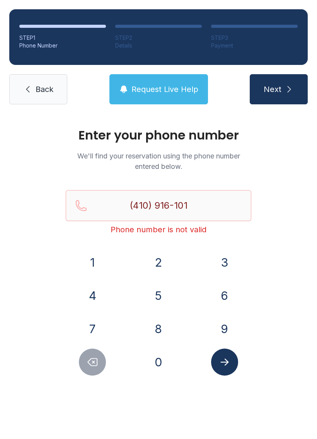 This screenshot has height=439, width=317. I want to click on div: Phone number is not valid, so click(159, 230).